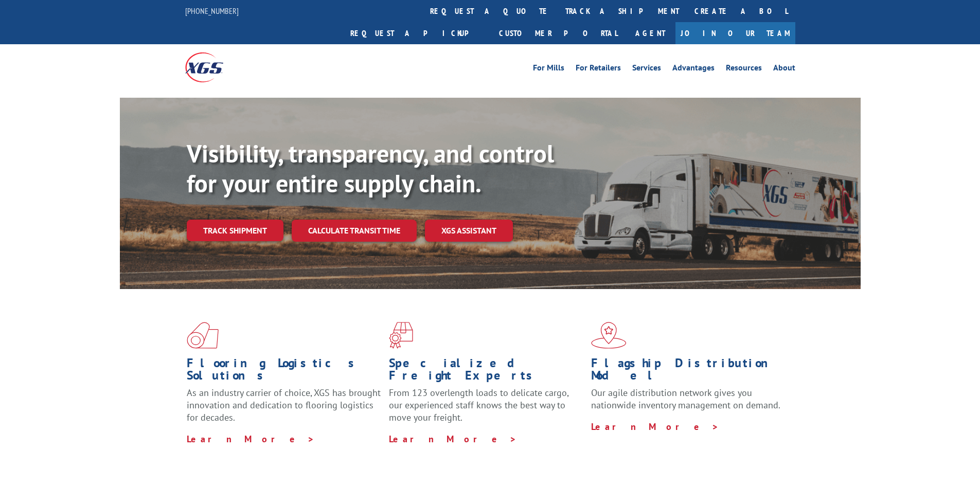 The height and width of the screenshot is (486, 980). Describe the element at coordinates (283, 405) in the screenshot. I see `span: As an industry carrier of choice, XGS has brought innovation and dedication to flooring logistics...` at that location.